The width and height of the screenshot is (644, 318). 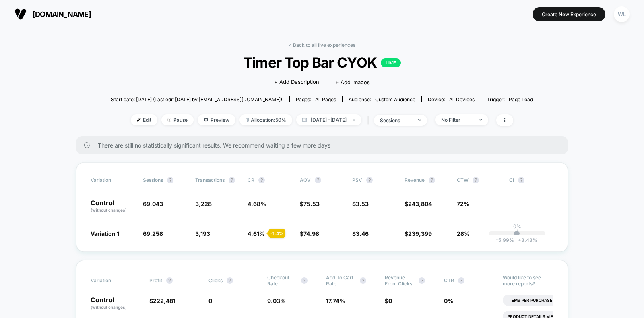 What do you see at coordinates (517, 226) in the screenshot?
I see `p: 0%` at bounding box center [517, 226].